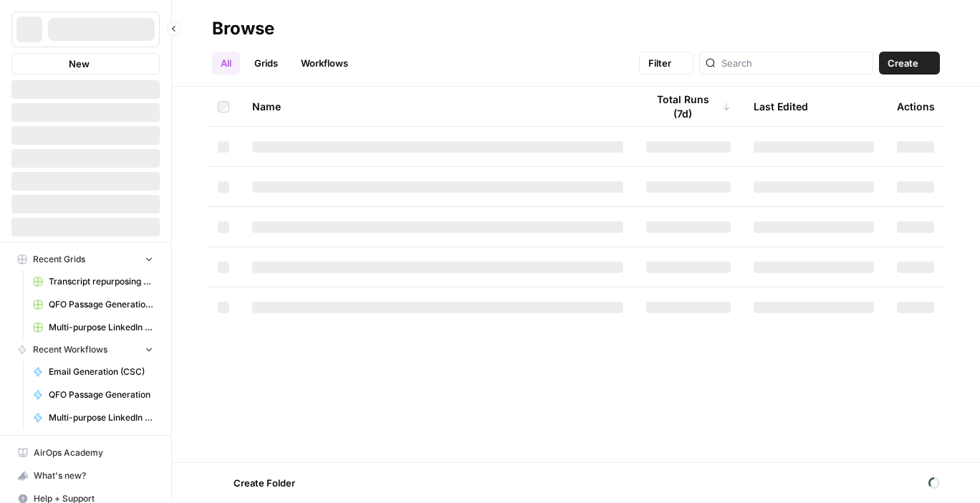  I want to click on a: QFO Passage Generation Grid (PMA), so click(93, 304).